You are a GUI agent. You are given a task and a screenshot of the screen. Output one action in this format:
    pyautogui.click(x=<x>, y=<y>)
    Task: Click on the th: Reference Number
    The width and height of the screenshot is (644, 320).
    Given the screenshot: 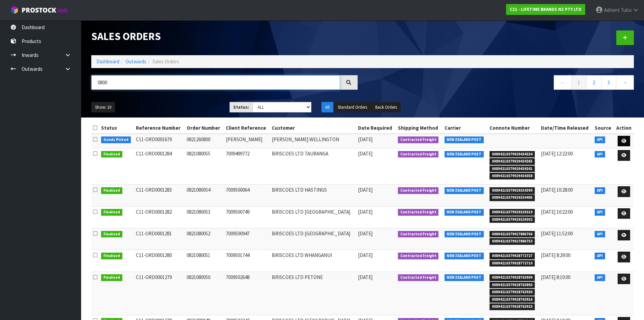 What is the action you would take?
    pyautogui.click(x=160, y=128)
    